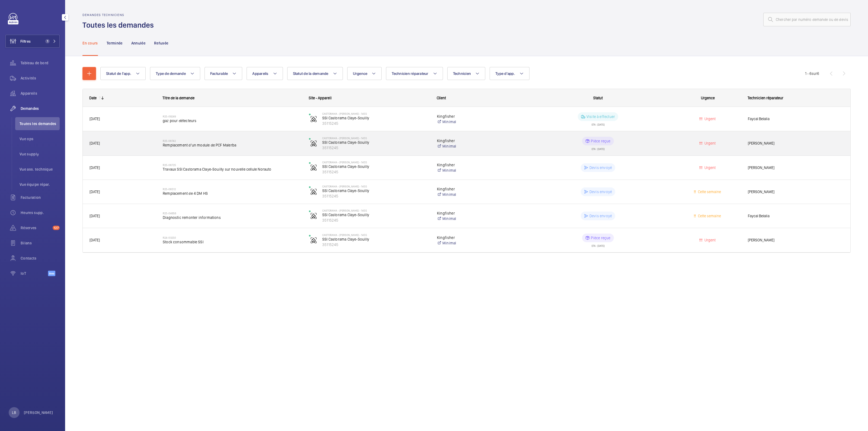  What do you see at coordinates (466, 73) in the screenshot?
I see `button: Technicien` at bounding box center [466, 73].